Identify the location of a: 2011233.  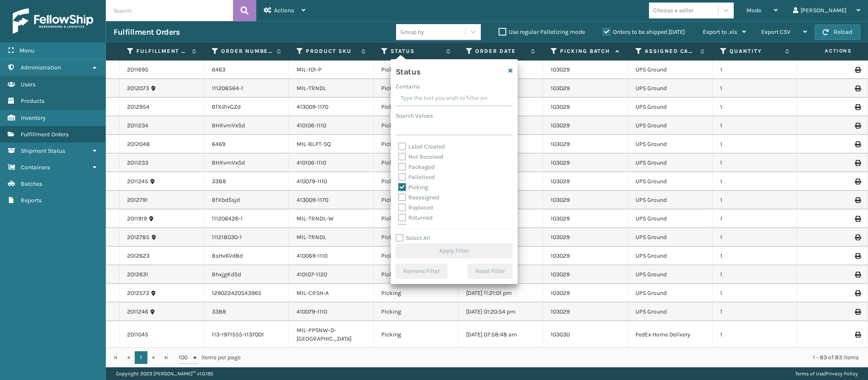
(138, 163).